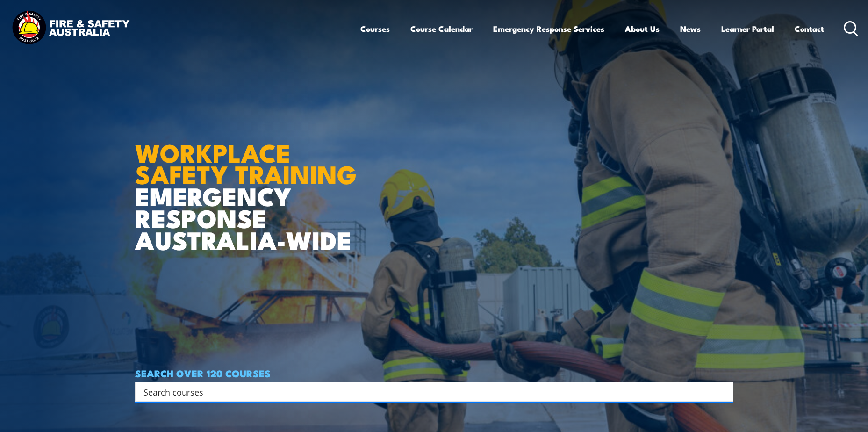  I want to click on a: Courses, so click(375, 29).